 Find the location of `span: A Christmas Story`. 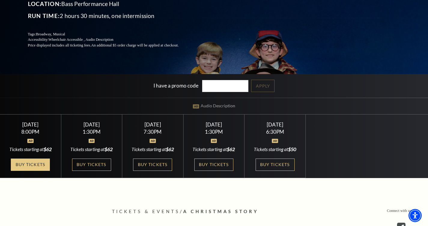

span: A Christmas Story is located at coordinates (221, 212).